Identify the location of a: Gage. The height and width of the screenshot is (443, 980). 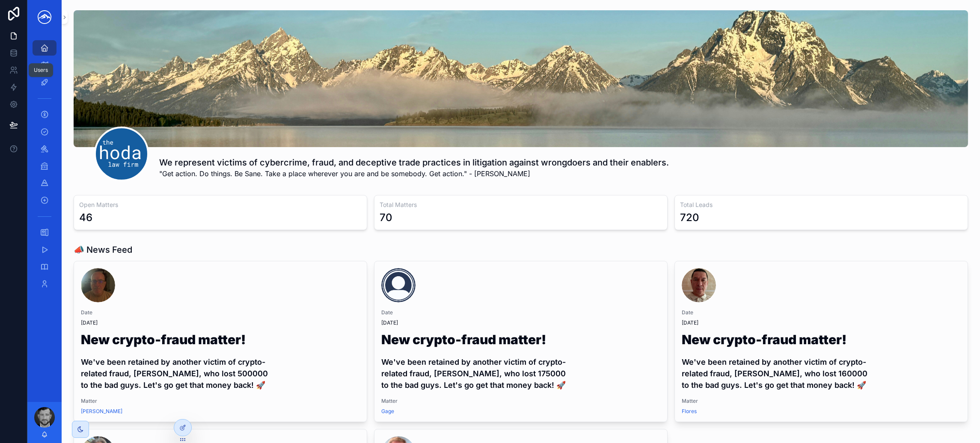
(387, 411).